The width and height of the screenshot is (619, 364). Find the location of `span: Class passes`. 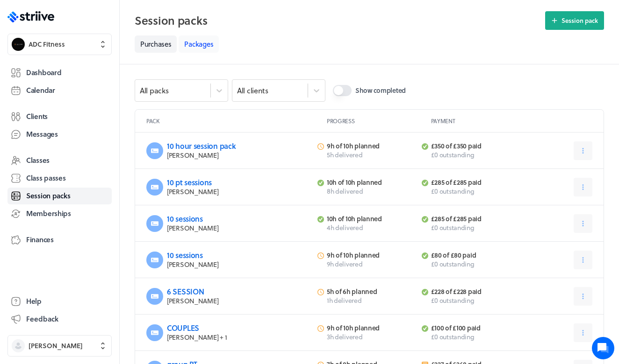

span: Class passes is located at coordinates (46, 178).